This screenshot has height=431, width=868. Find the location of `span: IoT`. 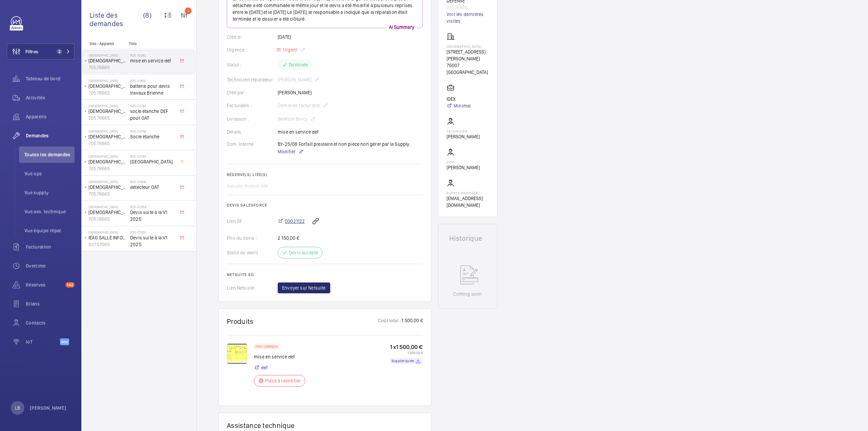

span: IoT is located at coordinates (43, 342).